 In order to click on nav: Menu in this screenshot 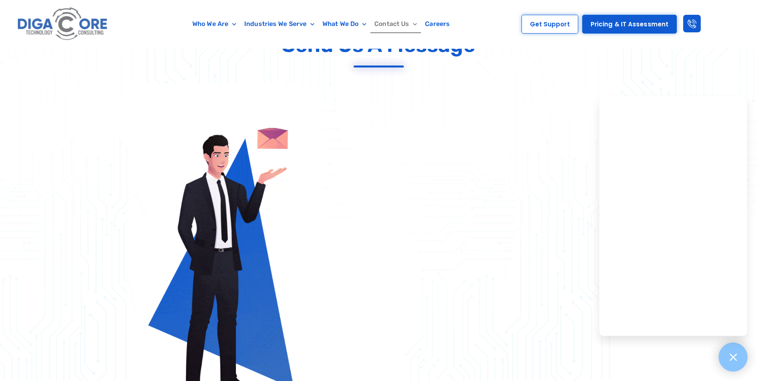, I will do `click(321, 24)`.